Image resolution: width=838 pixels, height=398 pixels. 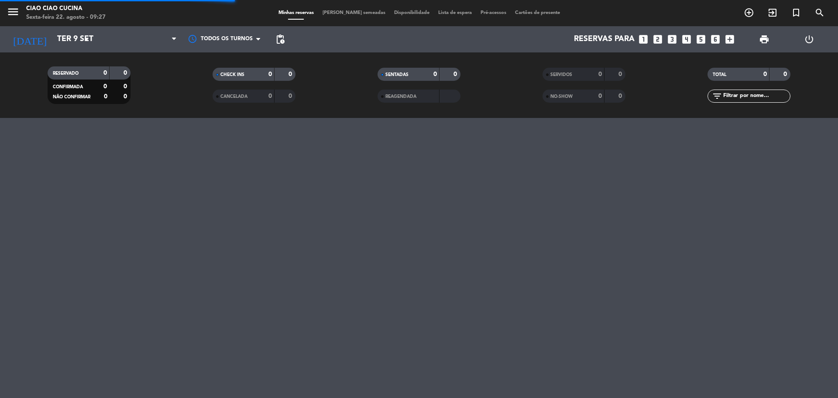 I want to click on span: Cartões de presente, so click(x=537, y=13).